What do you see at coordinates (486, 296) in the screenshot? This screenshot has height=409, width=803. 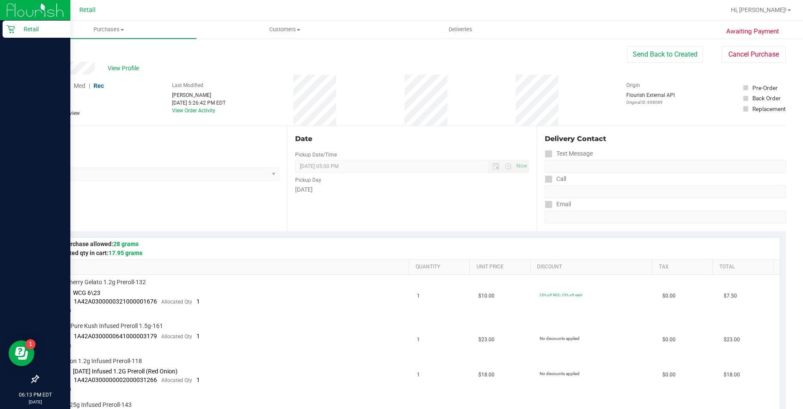 I see `span: $10.00` at bounding box center [486, 296].